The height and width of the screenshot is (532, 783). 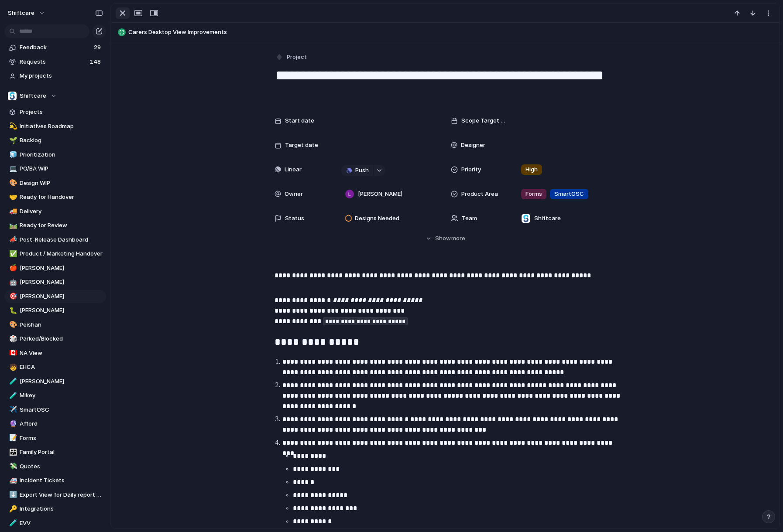 What do you see at coordinates (55, 423) in the screenshot?
I see `div: 🔮Afford` at bounding box center [55, 423].